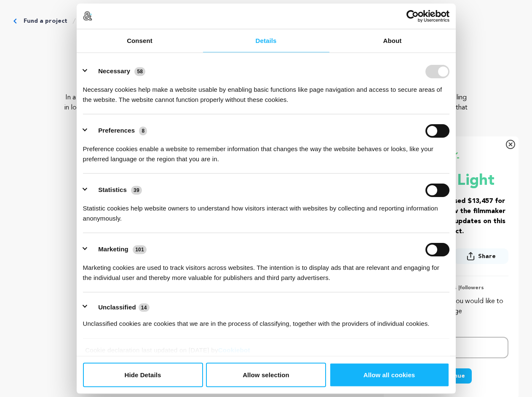 This screenshot has height=397, width=532. What do you see at coordinates (393, 40) in the screenshot?
I see `a: About` at bounding box center [393, 40].